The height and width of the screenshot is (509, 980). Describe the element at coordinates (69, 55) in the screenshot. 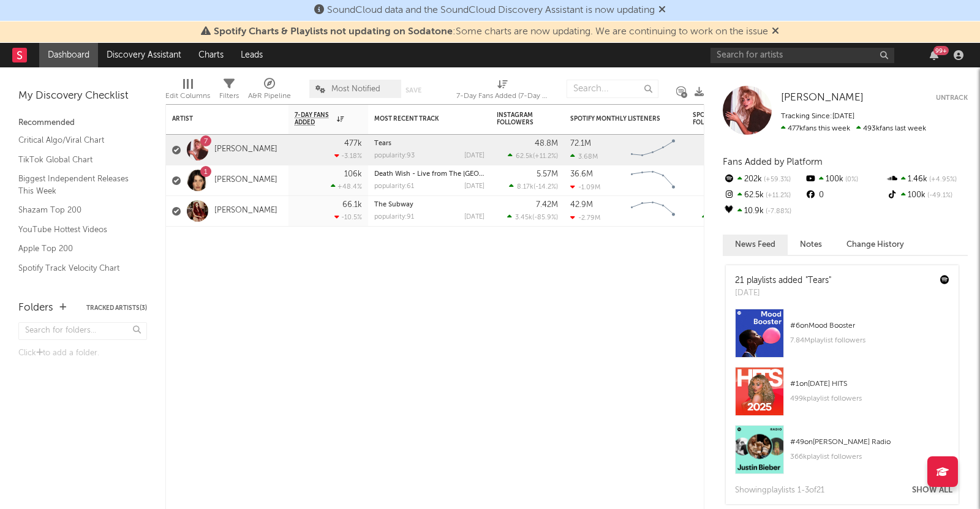

I see `a: Dashboard` at that location.